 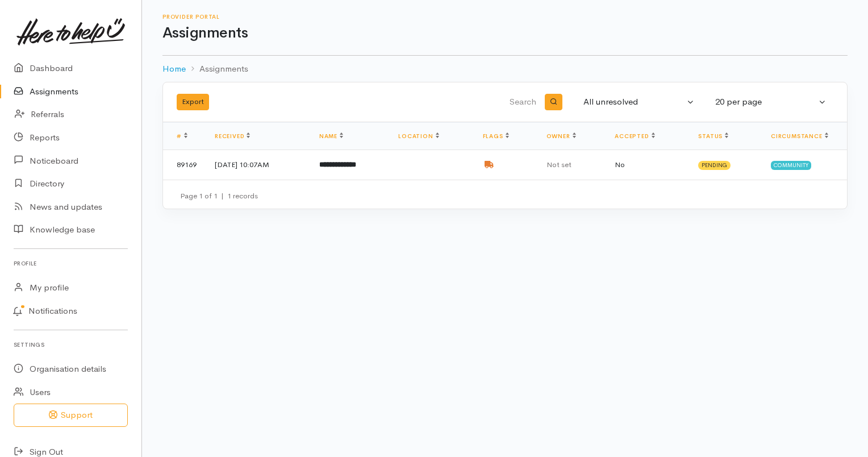 I want to click on input: Search, so click(x=457, y=102).